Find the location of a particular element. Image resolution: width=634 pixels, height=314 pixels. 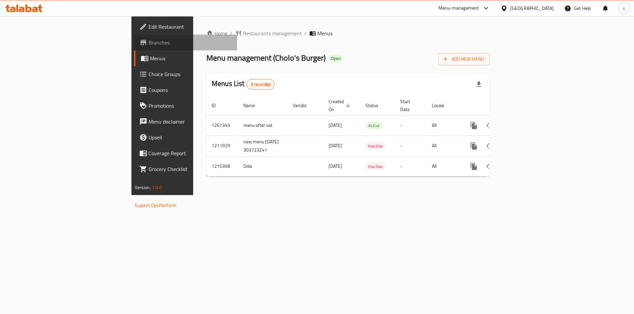

a: Menus is located at coordinates (185, 58).